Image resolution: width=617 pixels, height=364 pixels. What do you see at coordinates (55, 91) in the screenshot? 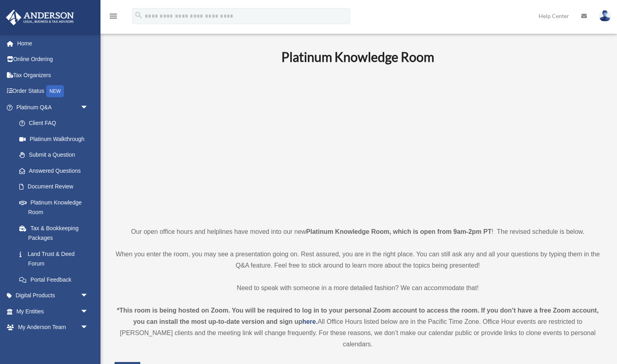
I see `div: NEW` at bounding box center [55, 91].